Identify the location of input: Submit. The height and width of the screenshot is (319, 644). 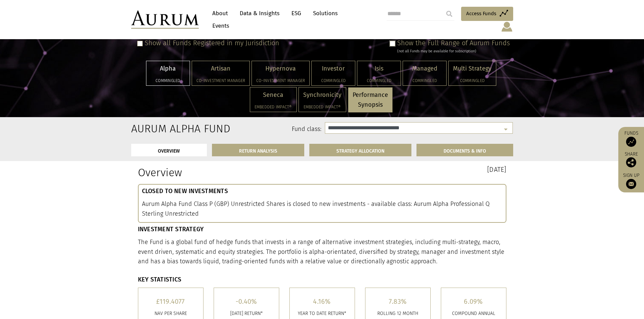
(449, 14).